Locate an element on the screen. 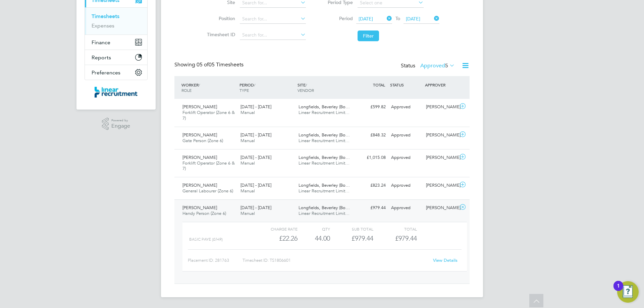 This screenshot has width=644, height=308. label: Position is located at coordinates (220, 19).